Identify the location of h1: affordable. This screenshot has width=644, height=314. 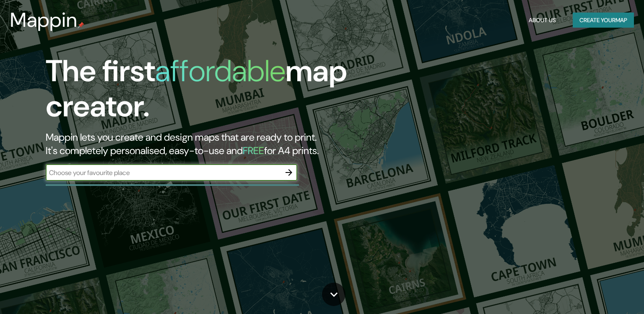
(220, 71).